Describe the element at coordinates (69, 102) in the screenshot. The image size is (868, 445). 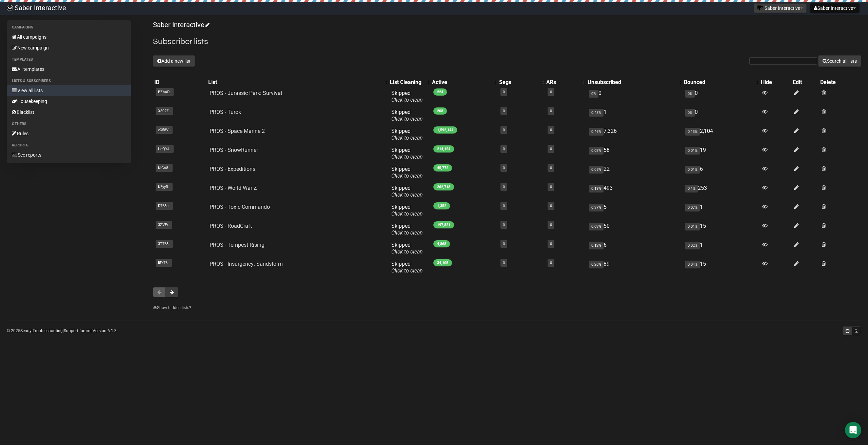
I see `a: Housekeeping` at that location.